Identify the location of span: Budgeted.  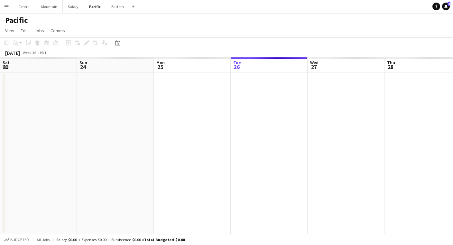
(20, 240).